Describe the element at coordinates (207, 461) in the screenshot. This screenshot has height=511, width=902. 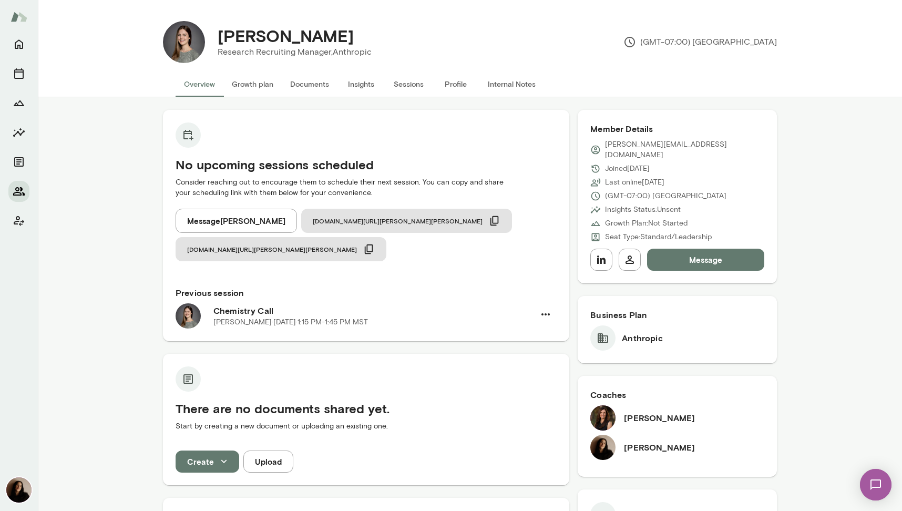
I see `button: Create` at that location.